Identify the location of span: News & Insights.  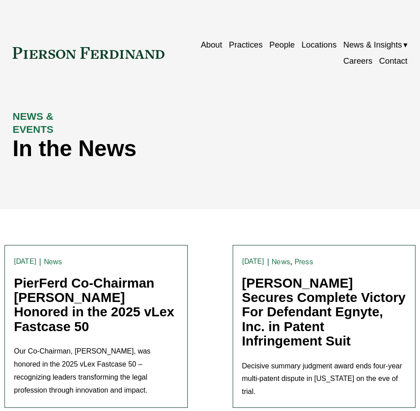
(372, 45).